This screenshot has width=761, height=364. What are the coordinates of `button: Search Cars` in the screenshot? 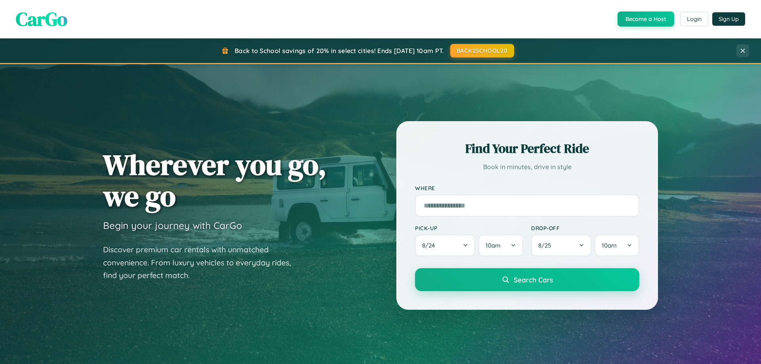 It's located at (527, 280).